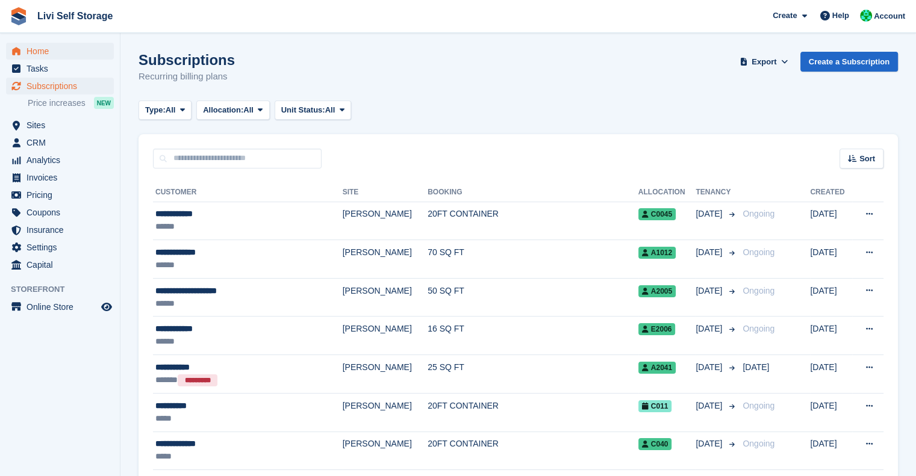 The image size is (916, 476). Describe the element at coordinates (303, 110) in the screenshot. I see `span: Unit Status:` at that location.